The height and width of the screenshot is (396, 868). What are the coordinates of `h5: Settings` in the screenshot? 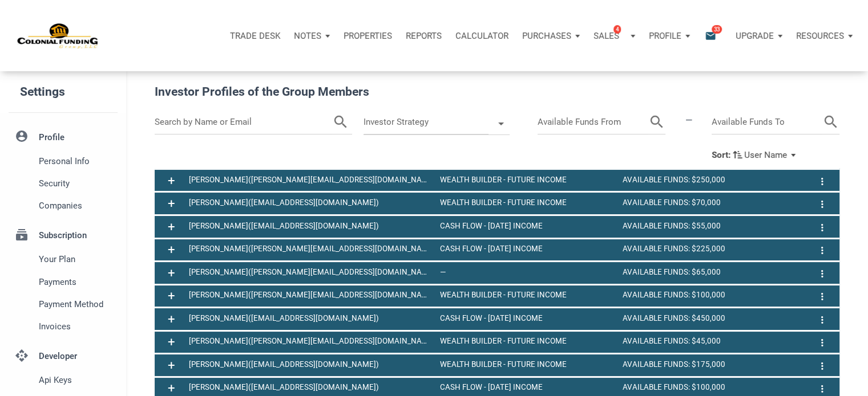 It's located at (73, 92).